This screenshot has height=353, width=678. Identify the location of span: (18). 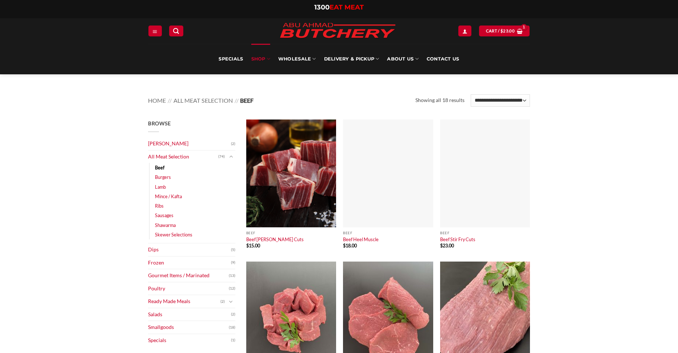
(232, 327).